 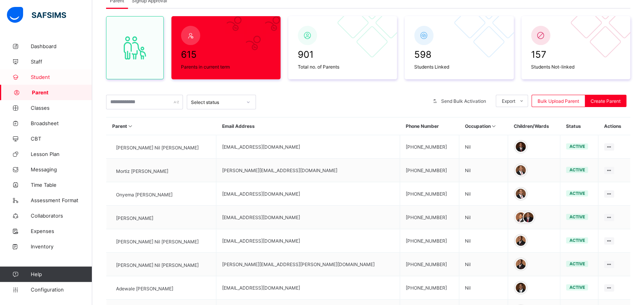 What do you see at coordinates (61, 274) in the screenshot?
I see `span: Help` at bounding box center [61, 274].